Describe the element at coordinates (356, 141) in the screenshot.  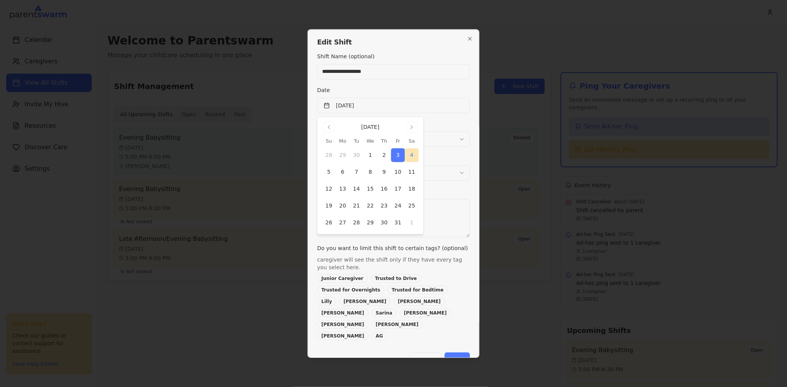
I see `th: Tuesday` at that location.